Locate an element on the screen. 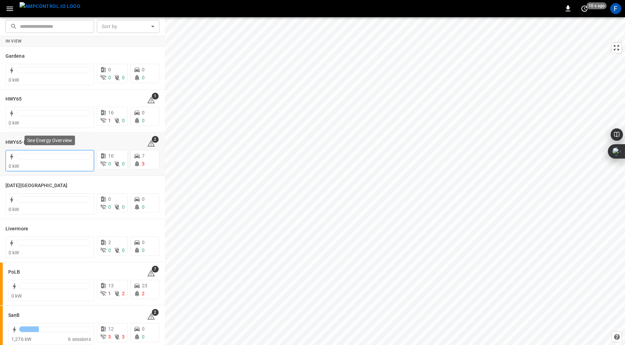  div: profile-icon is located at coordinates (616, 9).